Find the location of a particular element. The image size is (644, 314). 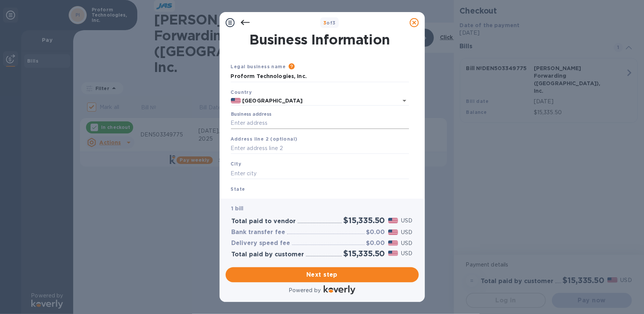

h1: Business Information is located at coordinates (320, 40).